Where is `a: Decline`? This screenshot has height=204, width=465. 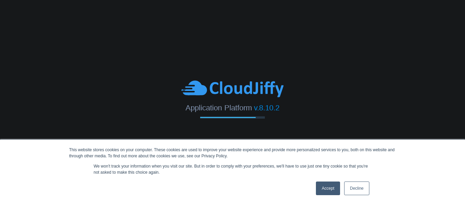
a: Decline is located at coordinates (357, 188).